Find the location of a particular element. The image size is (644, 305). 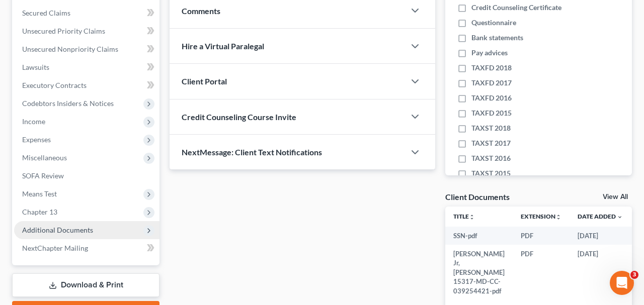

span: Additional Documents is located at coordinates (58, 230).